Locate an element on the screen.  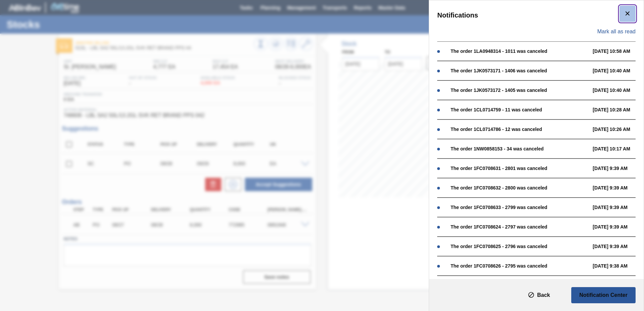
span: Mark all as read is located at coordinates (617, 32).